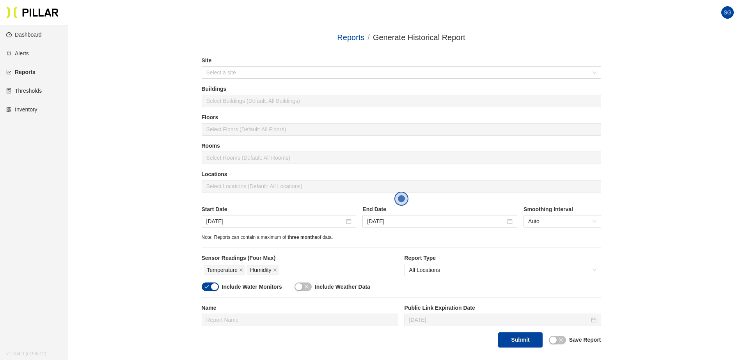  What do you see at coordinates (401, 199) in the screenshot?
I see `button: Open the dialog` at bounding box center [401, 199].